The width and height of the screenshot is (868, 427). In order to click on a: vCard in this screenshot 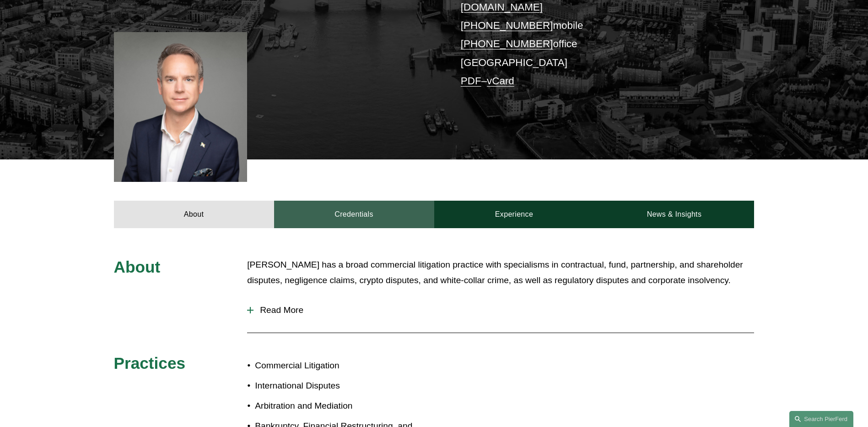, I will do `click(500, 80)`.